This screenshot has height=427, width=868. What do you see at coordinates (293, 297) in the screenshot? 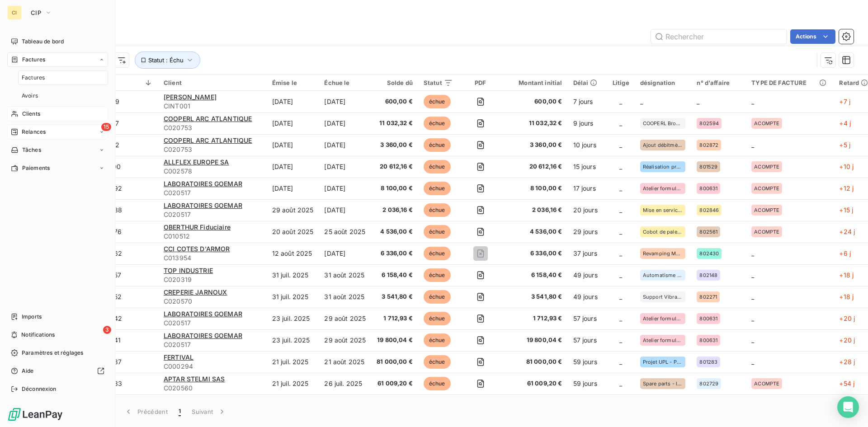
I see `td: 31 juil. 2025` at bounding box center [293, 297].